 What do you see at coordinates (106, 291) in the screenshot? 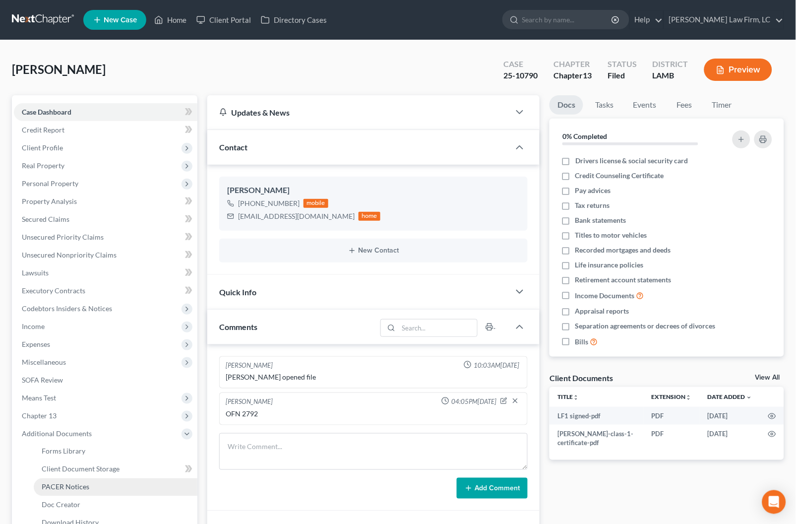
I see `a: Executory Contracts` at bounding box center [106, 291].